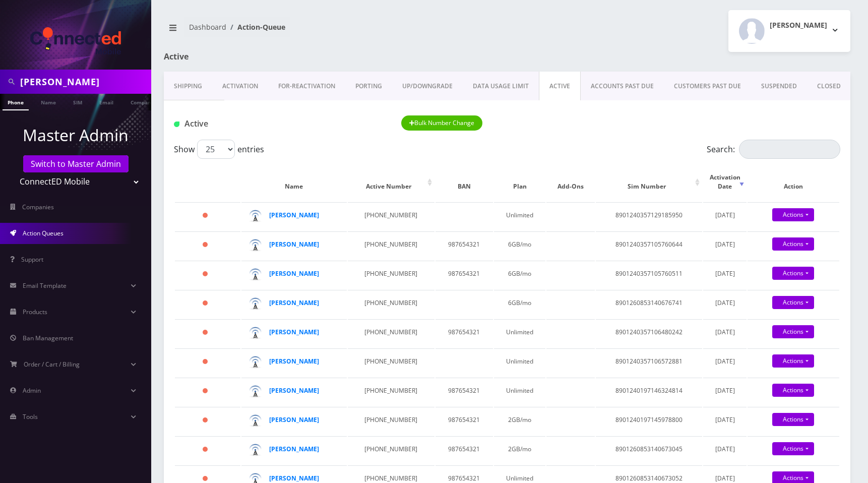 This screenshot has height=483, width=868. Describe the element at coordinates (789, 149) in the screenshot. I see `input: Search:` at that location.